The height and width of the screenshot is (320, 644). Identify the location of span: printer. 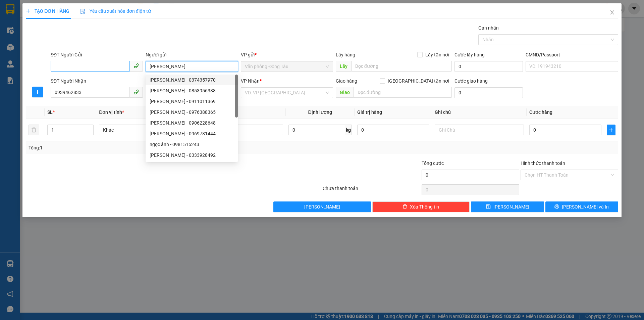
(557, 207).